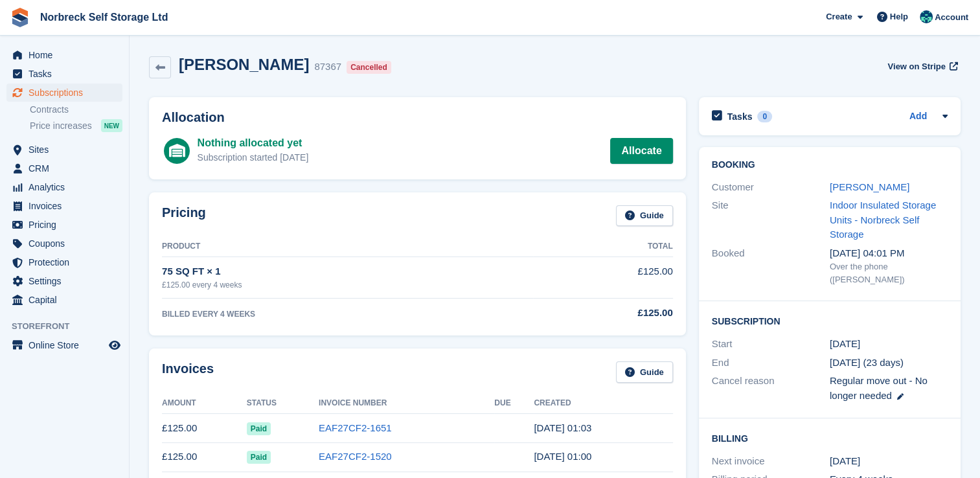 The width and height of the screenshot is (980, 478). Describe the element at coordinates (347, 314) in the screenshot. I see `div: BILLED EVERY 4 WEEKS` at that location.